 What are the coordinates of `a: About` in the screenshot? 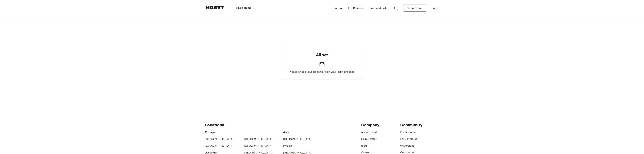 It's located at (339, 8).